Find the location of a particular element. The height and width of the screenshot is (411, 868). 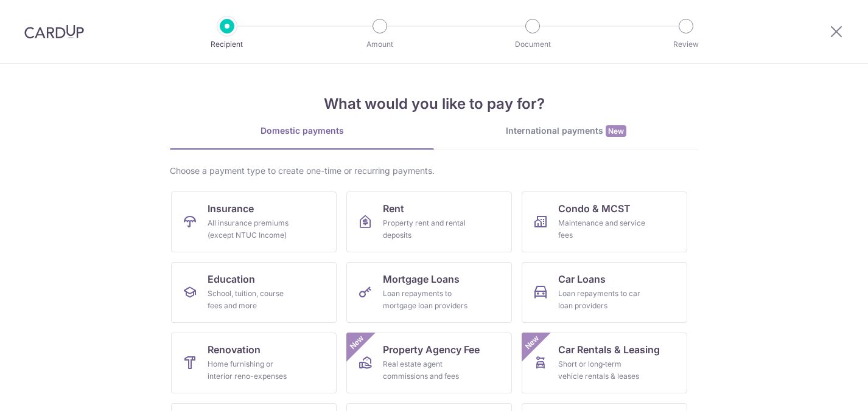

a: Car LoansLoan repayments to car loan providers is located at coordinates (605, 293).